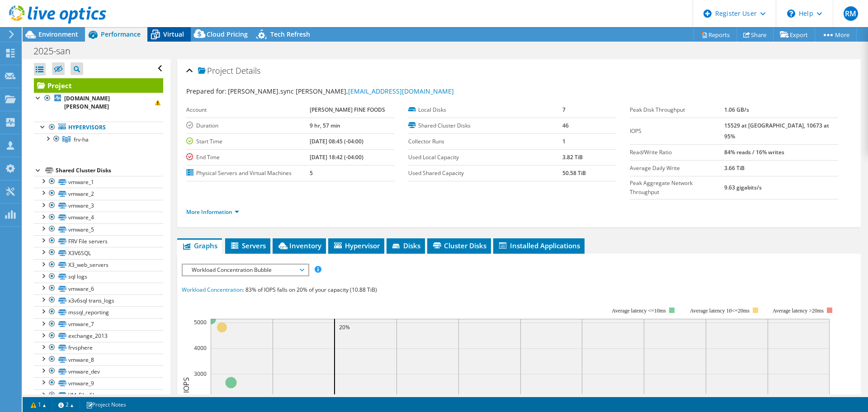  What do you see at coordinates (677, 168) in the screenshot?
I see `label: Average Daily Write` at bounding box center [677, 168].